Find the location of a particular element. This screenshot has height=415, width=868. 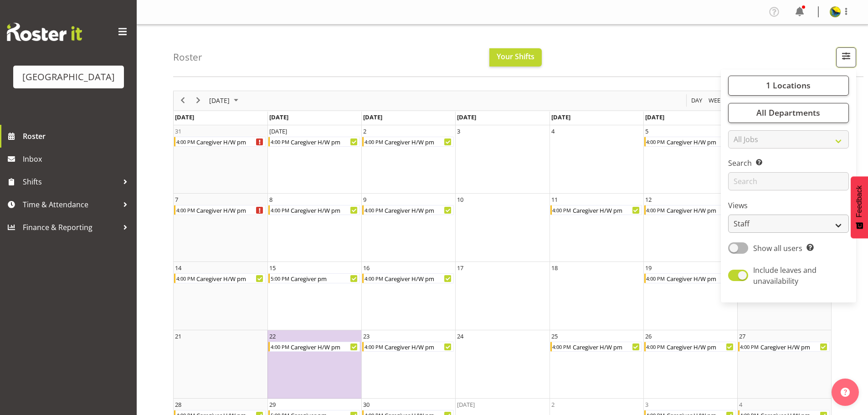

div: Caregiver H/W pm Begin From Tuesday, September 23, 2025 at 4:00:00 PM GMT+12:00 Ends At Tuesday, ... is located at coordinates (408, 346).